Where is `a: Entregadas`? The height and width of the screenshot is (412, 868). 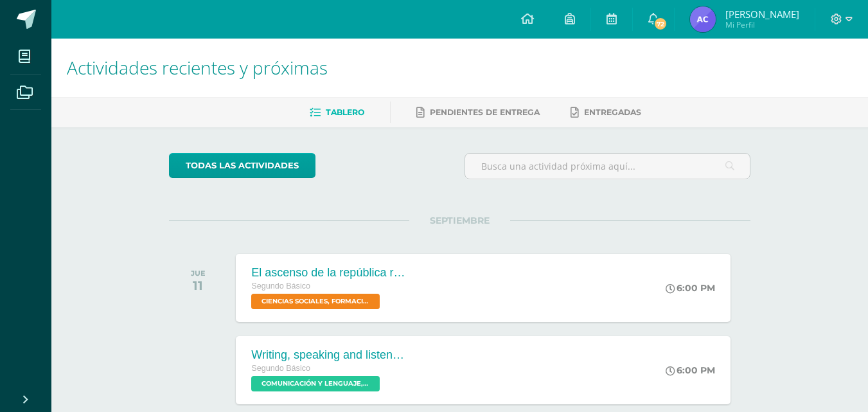 a: Entregadas is located at coordinates (606, 113).